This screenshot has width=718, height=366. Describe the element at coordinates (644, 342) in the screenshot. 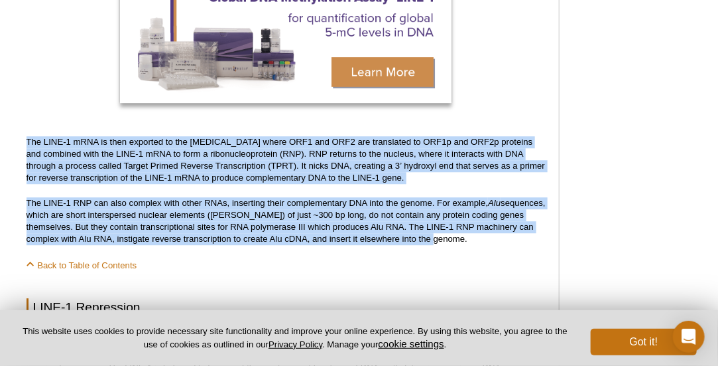

I see `button: Got it!` at that location.